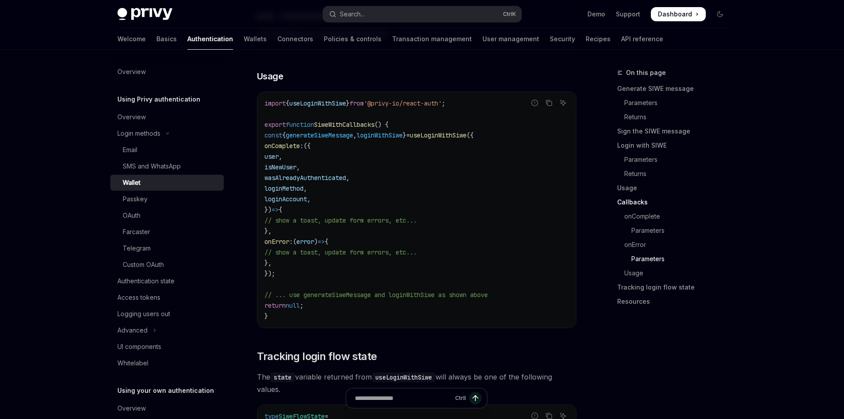 The image size is (844, 419). I want to click on span: '@privy-io/react-auth', so click(403, 103).